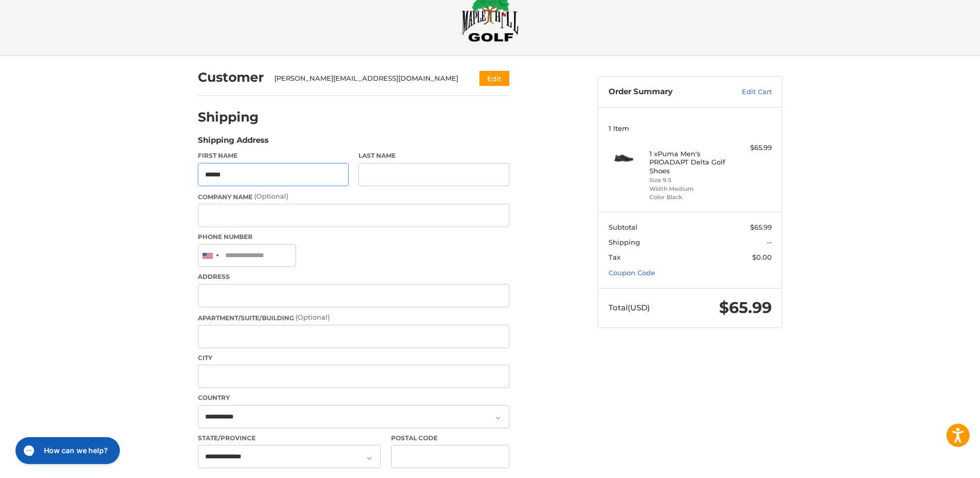 The height and width of the screenshot is (478, 980). What do you see at coordinates (690, 128) in the screenshot?
I see `h3: 1 Item` at bounding box center [690, 128].